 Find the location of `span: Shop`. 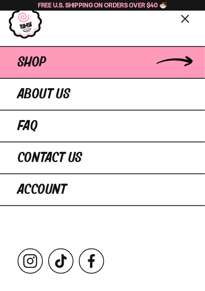

span: Shop is located at coordinates (32, 62).